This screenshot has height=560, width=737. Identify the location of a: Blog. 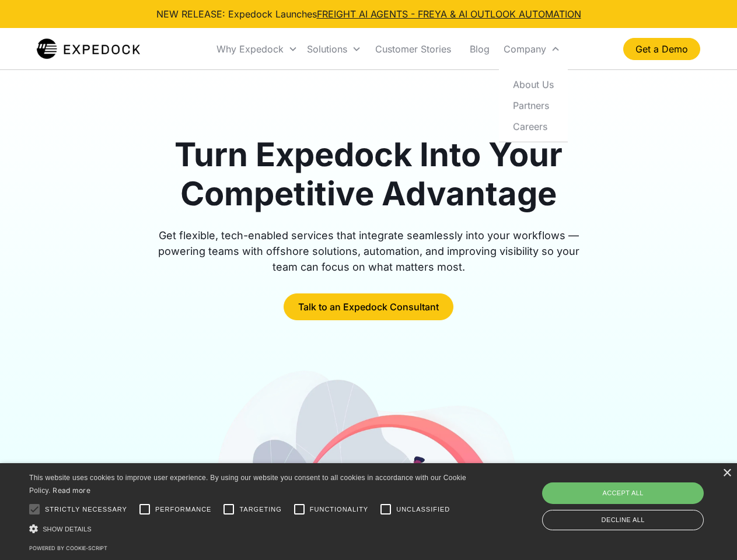
(480, 49).